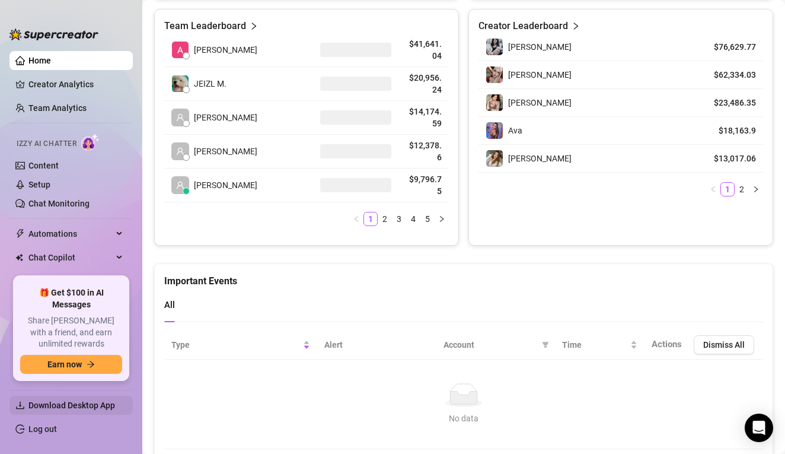 Image resolution: width=785 pixels, height=454 pixels. I want to click on article: $41,641.04, so click(423, 50).